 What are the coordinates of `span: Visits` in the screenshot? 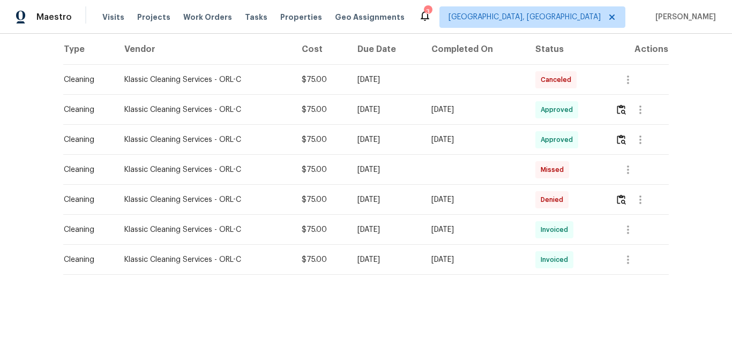 It's located at (113, 17).